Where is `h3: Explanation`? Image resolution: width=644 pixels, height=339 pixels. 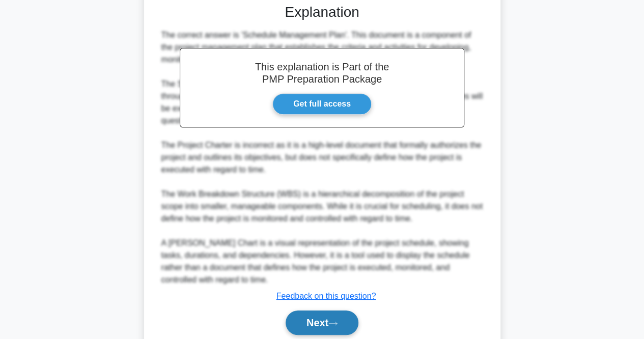
h3: Explanation is located at coordinates (322, 13).